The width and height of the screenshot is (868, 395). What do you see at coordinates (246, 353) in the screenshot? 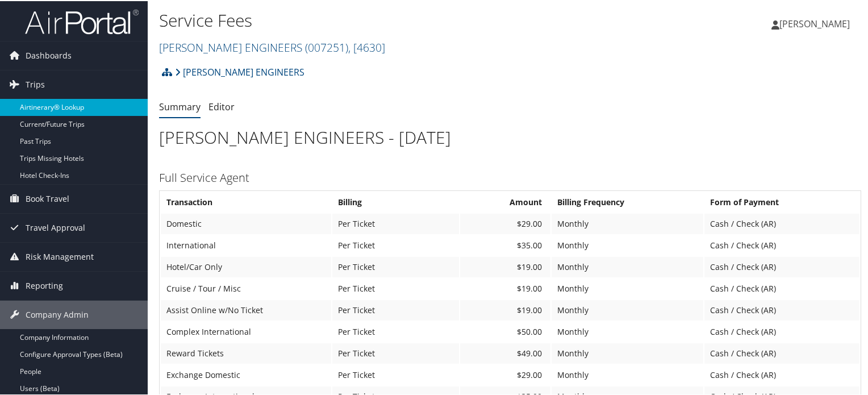
I see `td: Reward Tickets` at bounding box center [246, 353].